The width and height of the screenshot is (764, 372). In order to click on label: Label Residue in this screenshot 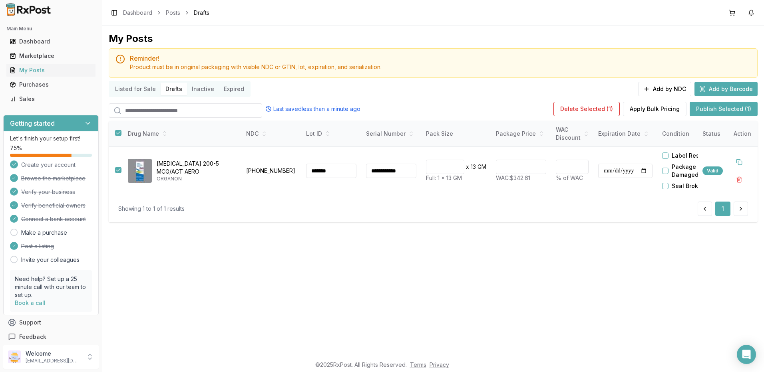, I will do `click(691, 156)`.